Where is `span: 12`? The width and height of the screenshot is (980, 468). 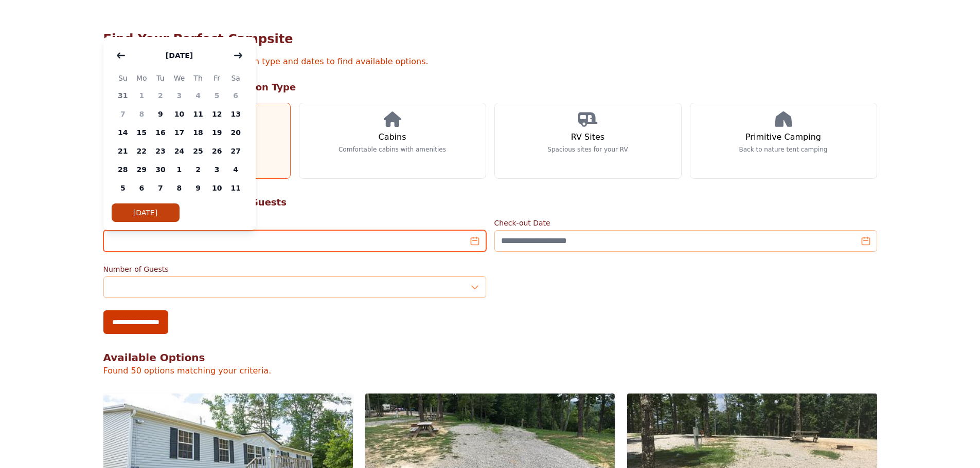 span: 12 is located at coordinates (216, 114).